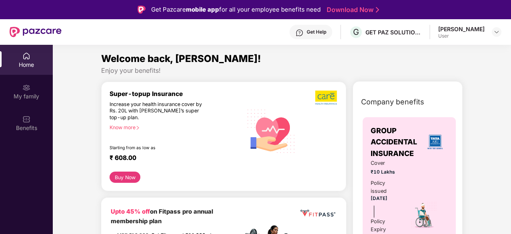 This screenshot has height=234, width=511. What do you see at coordinates (497, 32) in the screenshot?
I see `img: svg+xml;base64,PHN2ZyBpZD0iRHJvcGRvd24tMzJ4MzIiIHhtbG5zPSJodHRwOi8vd3d3LnczLm9yZy8yMDAwL3N2ZyIgd2...` at bounding box center [497, 32].